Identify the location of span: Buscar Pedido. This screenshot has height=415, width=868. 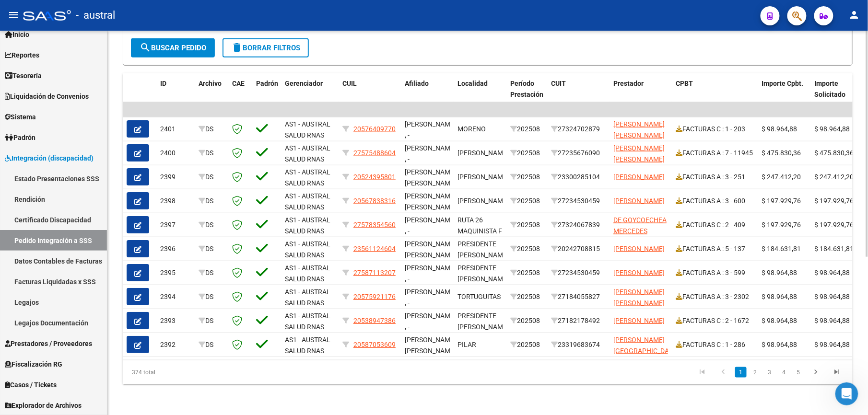
(173, 48).